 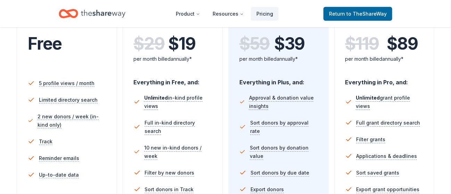 What do you see at coordinates (169, 190) in the screenshot?
I see `span: Sort donors in Track` at bounding box center [169, 190].